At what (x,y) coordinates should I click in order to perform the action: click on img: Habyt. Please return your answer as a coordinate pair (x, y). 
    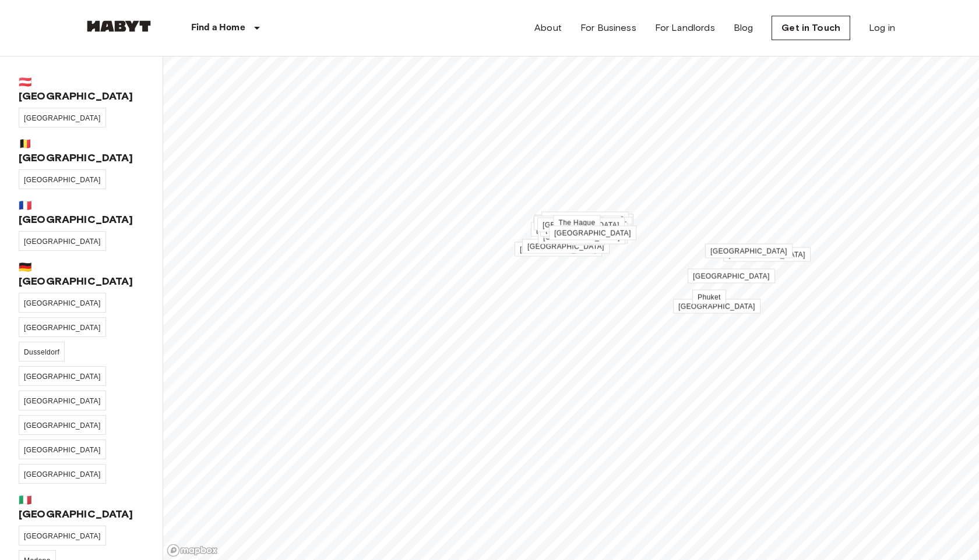
    Looking at the image, I should click on (119, 26).